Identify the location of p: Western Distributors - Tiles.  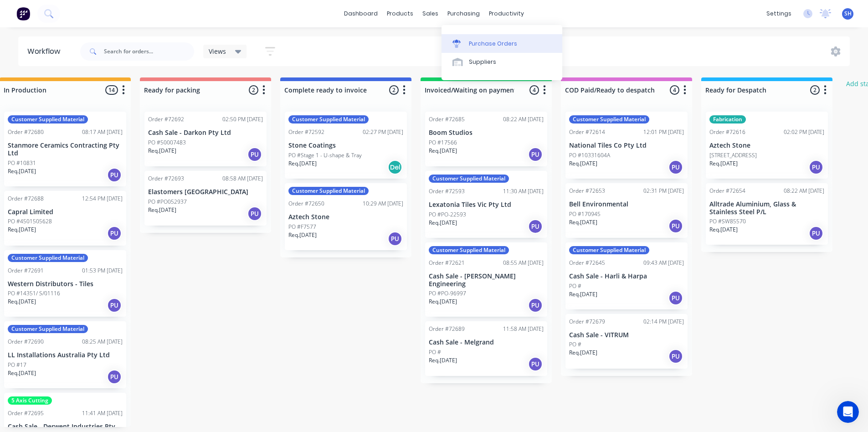
(65, 284).